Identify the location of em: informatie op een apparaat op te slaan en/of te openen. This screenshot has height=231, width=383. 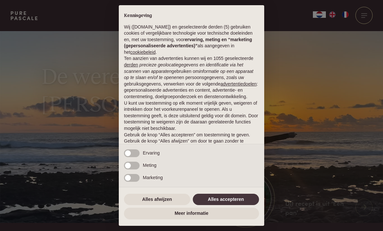
(189, 75).